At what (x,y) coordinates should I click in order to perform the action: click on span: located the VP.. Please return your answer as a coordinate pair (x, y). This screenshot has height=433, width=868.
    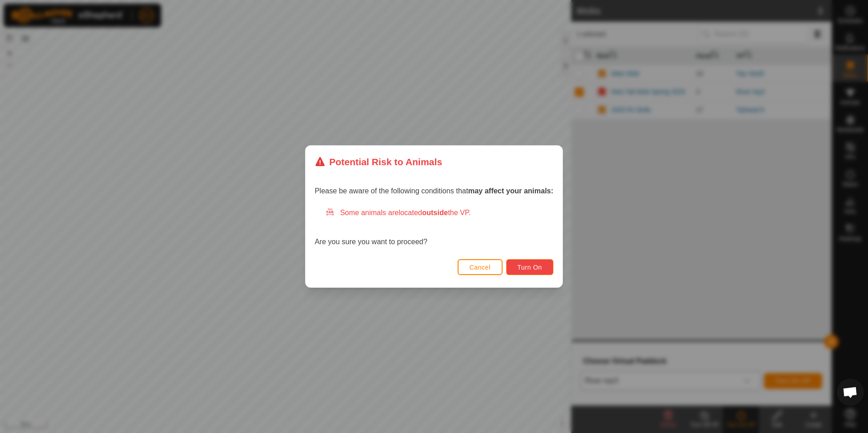
    Looking at the image, I should click on (434, 213).